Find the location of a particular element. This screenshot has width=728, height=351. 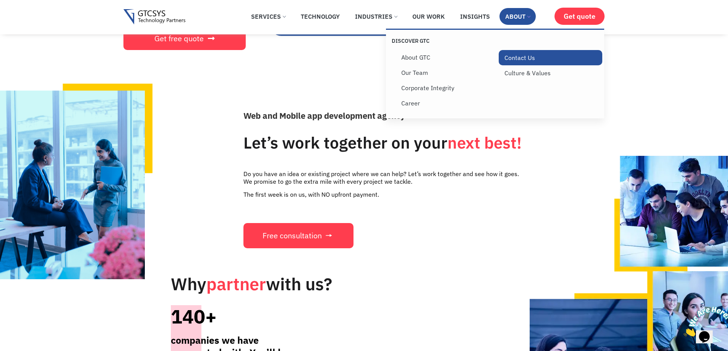

a: Our Work is located at coordinates (429, 16).